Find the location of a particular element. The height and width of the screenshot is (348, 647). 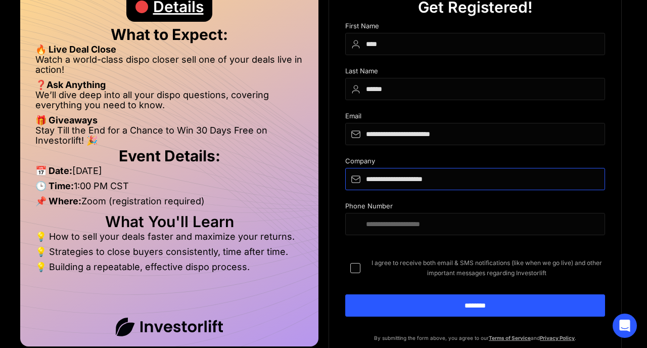

strong: 🕒 Time: is located at coordinates (55, 185).